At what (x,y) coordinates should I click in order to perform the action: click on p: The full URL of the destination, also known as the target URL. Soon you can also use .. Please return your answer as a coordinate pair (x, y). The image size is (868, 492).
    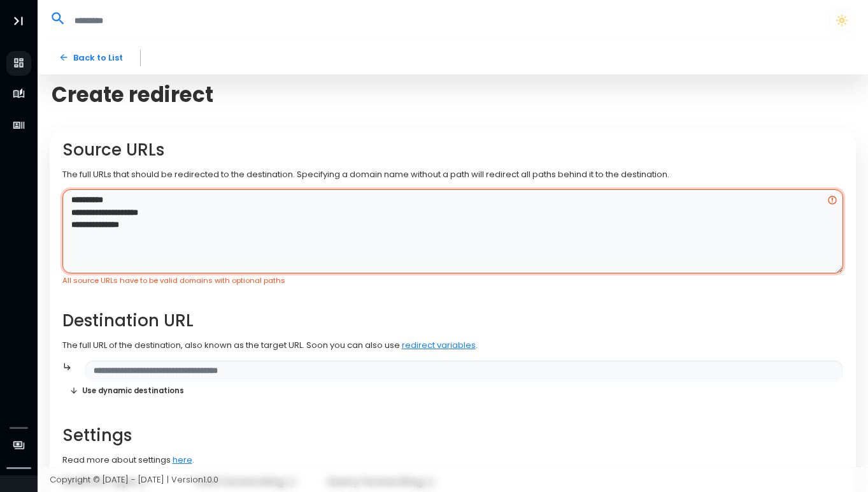
    Looking at the image, I should click on (453, 346).